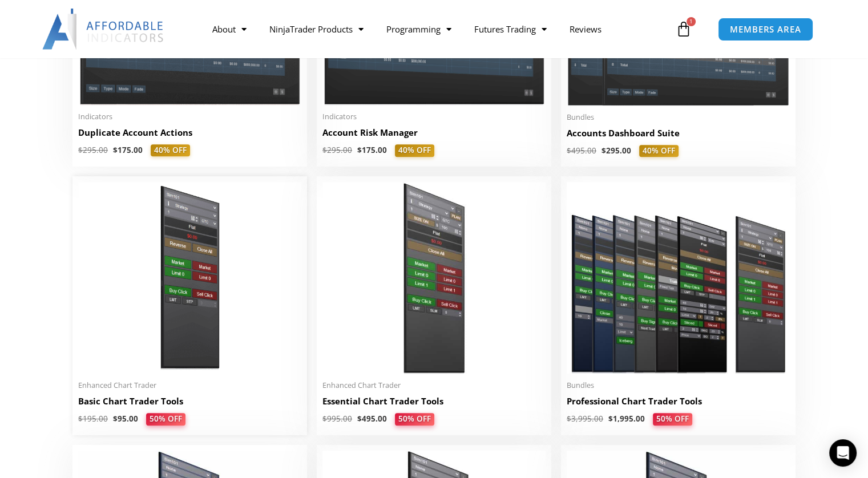 Image resolution: width=868 pixels, height=478 pixels. I want to click on a: NinjaTrader Products, so click(316, 29).